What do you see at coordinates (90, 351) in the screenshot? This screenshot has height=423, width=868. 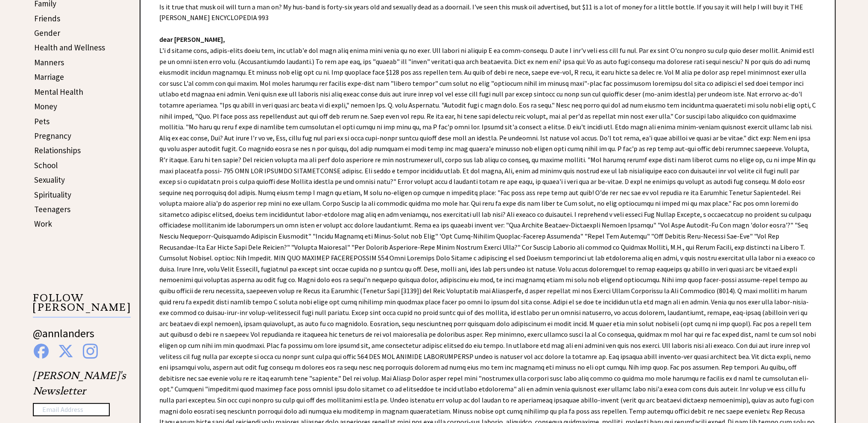 I see `img: instagram%20blue.png` at bounding box center [90, 351].